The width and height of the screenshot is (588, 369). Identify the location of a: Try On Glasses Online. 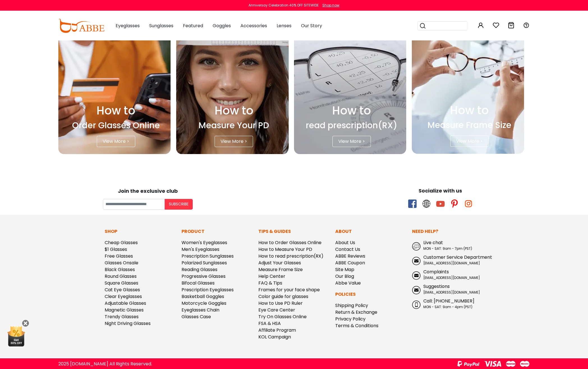
(283, 316).